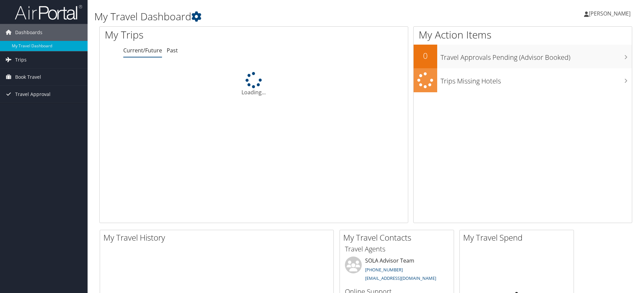 This screenshot has height=293, width=644. I want to click on h3: Travel Approvals Pending (Advisor Booked), so click(537, 56).